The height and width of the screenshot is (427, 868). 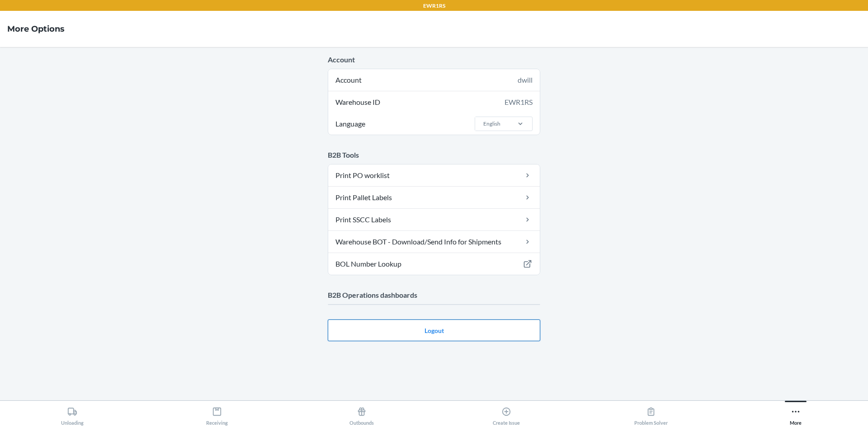 I want to click on button: Outbounds, so click(x=362, y=414).